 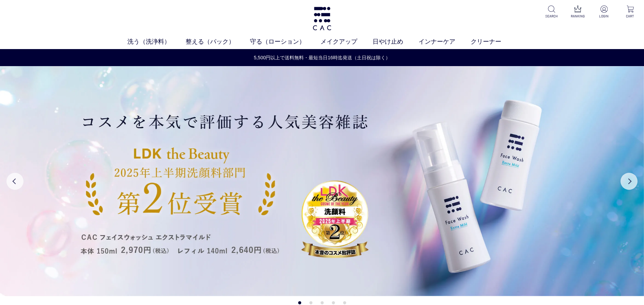 What do you see at coordinates (344, 303) in the screenshot?
I see `button: 5 of 5` at bounding box center [344, 303].